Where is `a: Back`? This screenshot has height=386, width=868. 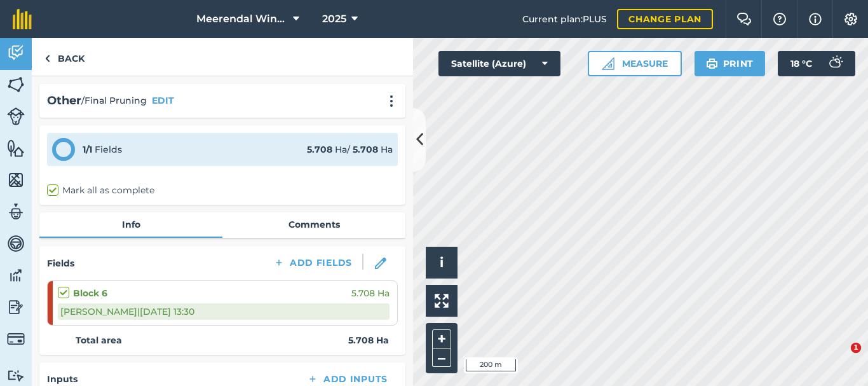
a: Back is located at coordinates (64, 57).